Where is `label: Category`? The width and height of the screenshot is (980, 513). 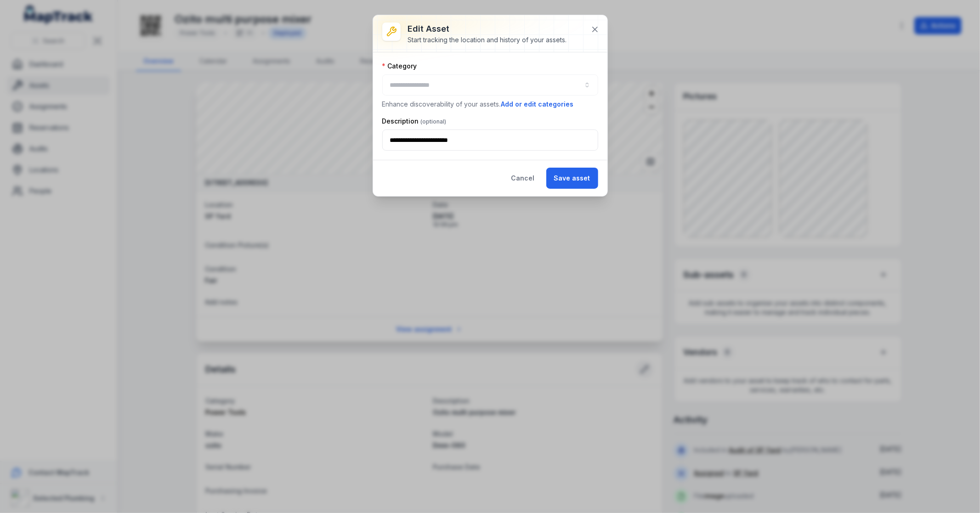
label: Category is located at coordinates (400, 66).